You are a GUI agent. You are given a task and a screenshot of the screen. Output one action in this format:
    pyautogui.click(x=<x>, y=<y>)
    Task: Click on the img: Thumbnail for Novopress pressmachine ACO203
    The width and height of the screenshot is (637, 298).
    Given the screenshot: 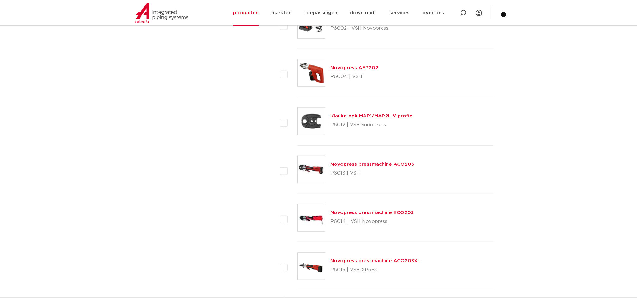 What is the action you would take?
    pyautogui.click(x=311, y=170)
    